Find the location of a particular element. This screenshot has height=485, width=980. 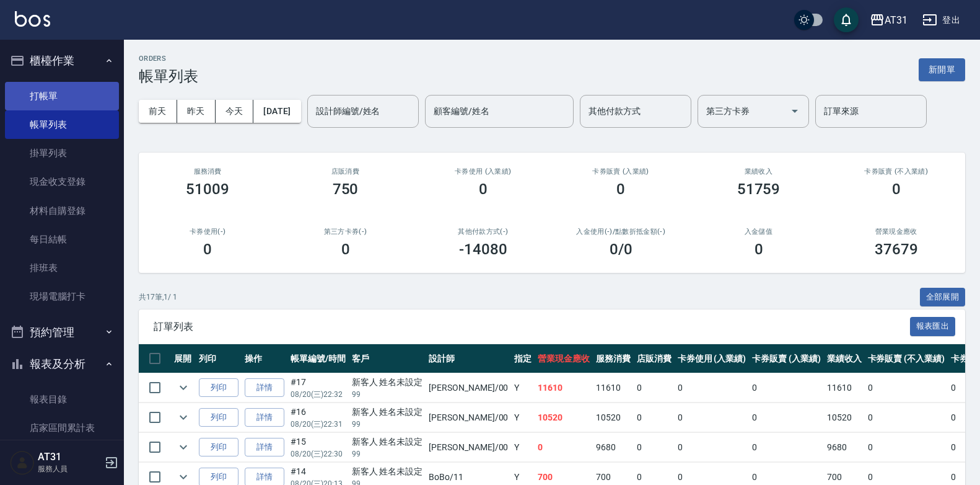

th: 店販消費 is located at coordinates (654, 358).